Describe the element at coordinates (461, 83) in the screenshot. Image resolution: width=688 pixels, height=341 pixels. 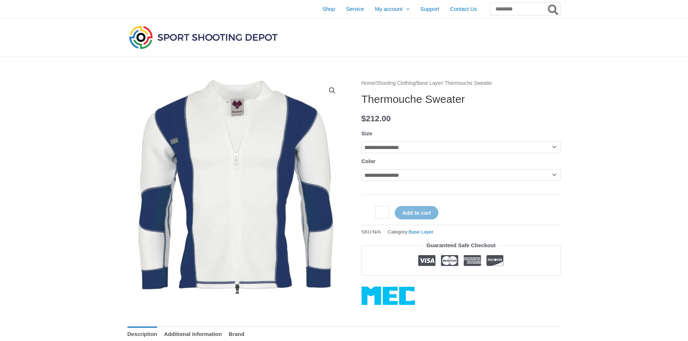
I see `nav: Breadcrumb` at that location.